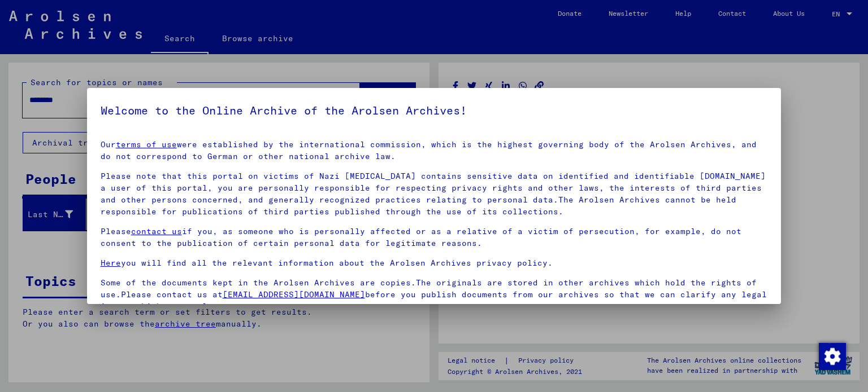  I want to click on a: contact us, so click(156, 231).